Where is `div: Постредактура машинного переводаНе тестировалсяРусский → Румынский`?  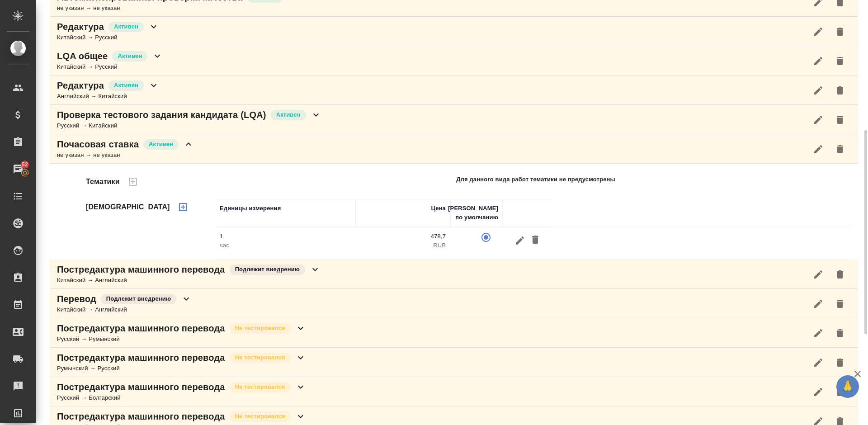
div: Постредактура машинного переводаНе тестировалсяРусский → Румынский is located at coordinates (453, 333).